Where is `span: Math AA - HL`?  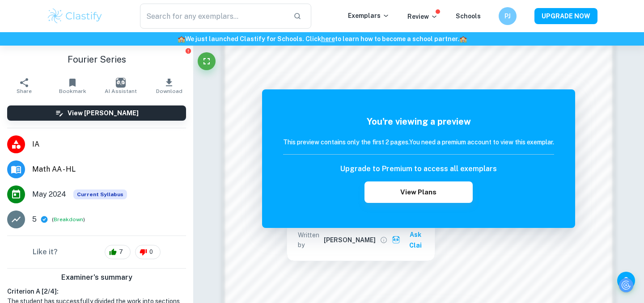 span: Math AA - HL is located at coordinates (109, 169).